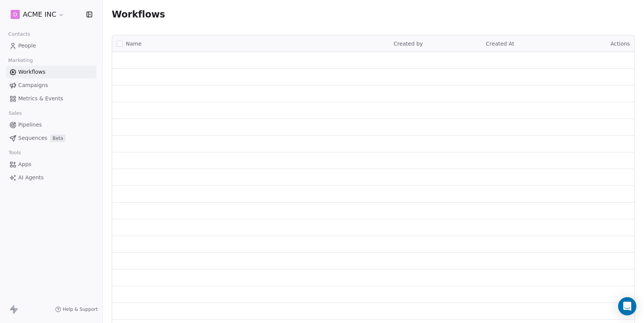 This screenshot has width=644, height=323. I want to click on a: People, so click(51, 46).